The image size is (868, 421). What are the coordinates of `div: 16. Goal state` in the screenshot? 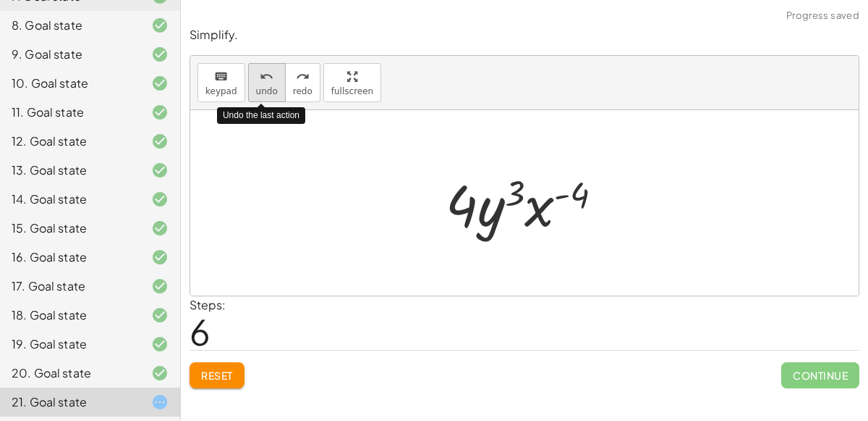 It's located at (69, 257).